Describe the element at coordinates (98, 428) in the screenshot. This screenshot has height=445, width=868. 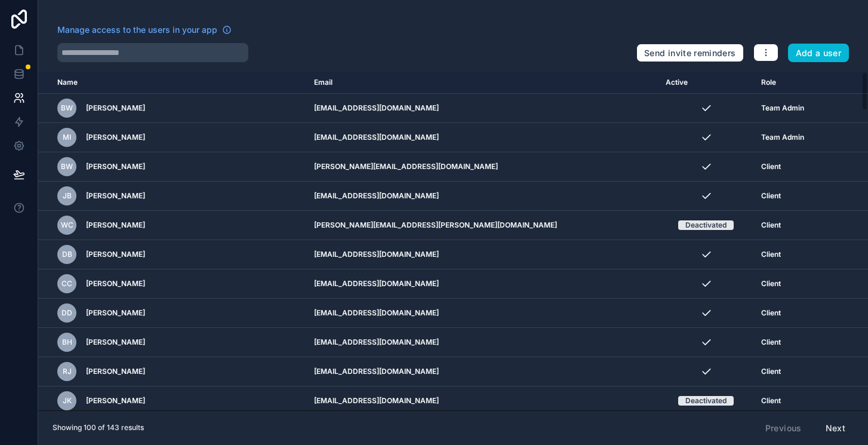
I see `span: Showing 100 of 143 results` at that location.